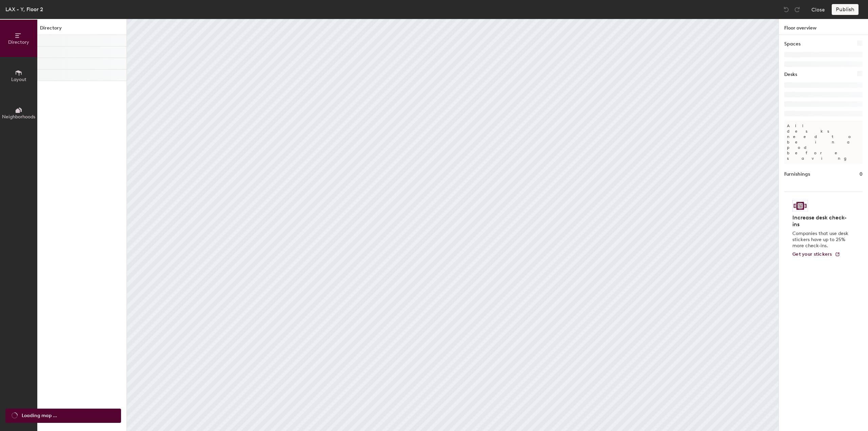 Image resolution: width=868 pixels, height=431 pixels. Describe the element at coordinates (24, 9) in the screenshot. I see `div: LAX - Y, Floor 2` at that location.